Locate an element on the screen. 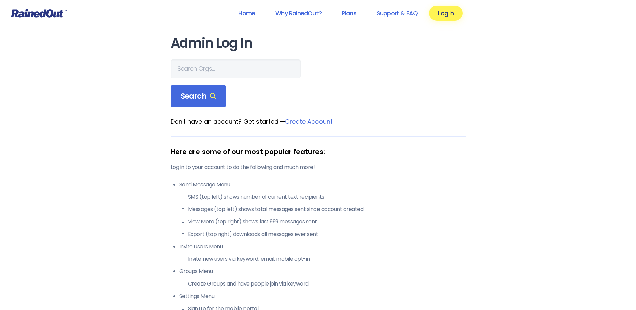 Image resolution: width=636 pixels, height=310 pixels. a: Plans is located at coordinates (349, 13).